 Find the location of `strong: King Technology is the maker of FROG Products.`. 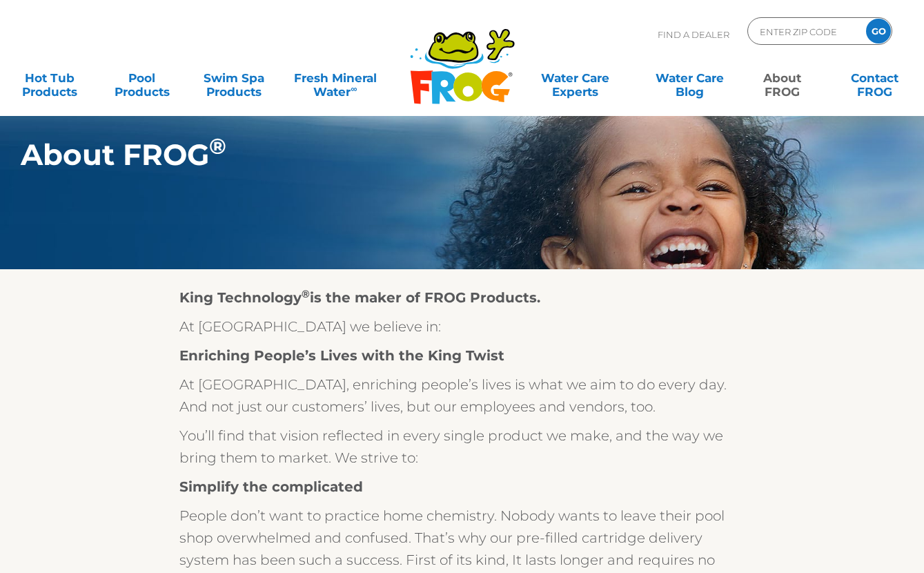

strong: King Technology is the maker of FROG Products. is located at coordinates (360, 297).